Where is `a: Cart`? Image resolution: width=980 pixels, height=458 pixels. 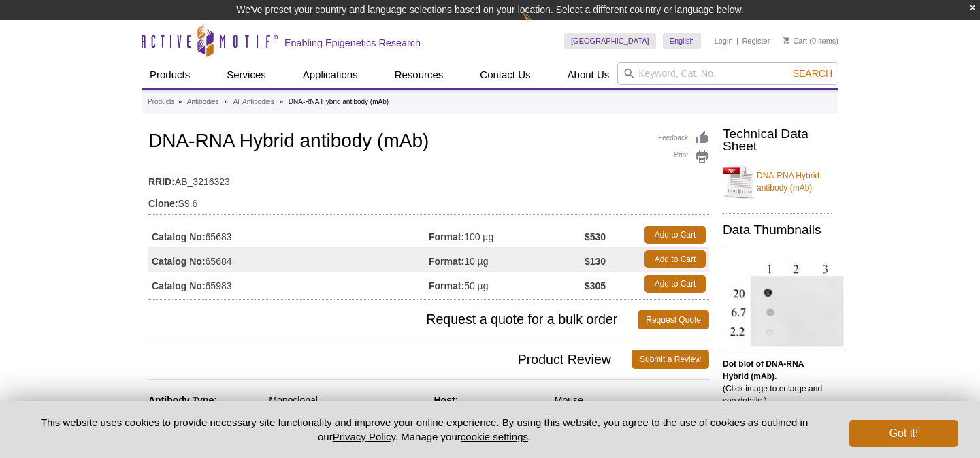
a: Cart is located at coordinates (795, 41).